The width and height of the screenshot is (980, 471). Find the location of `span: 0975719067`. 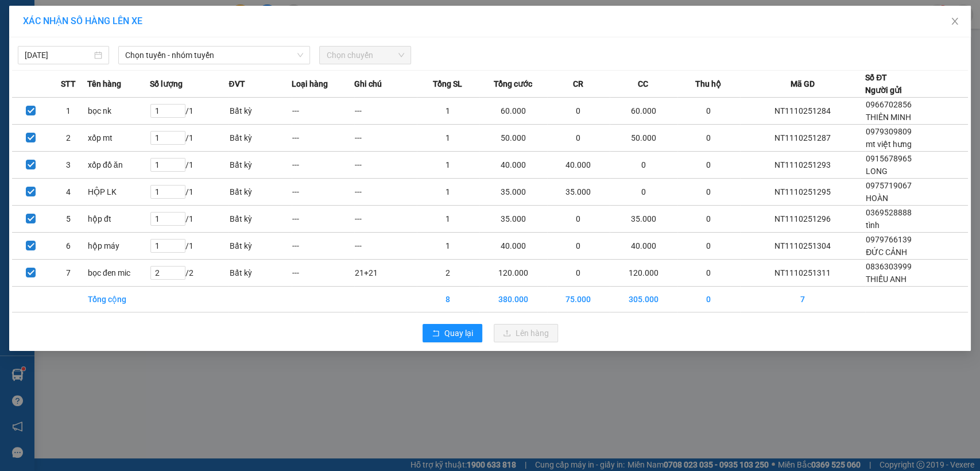

span: 0975719067 is located at coordinates (889, 186).